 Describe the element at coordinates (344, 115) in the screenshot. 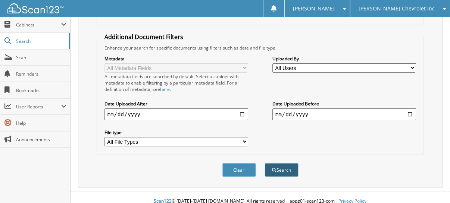

I see `input: end` at that location.